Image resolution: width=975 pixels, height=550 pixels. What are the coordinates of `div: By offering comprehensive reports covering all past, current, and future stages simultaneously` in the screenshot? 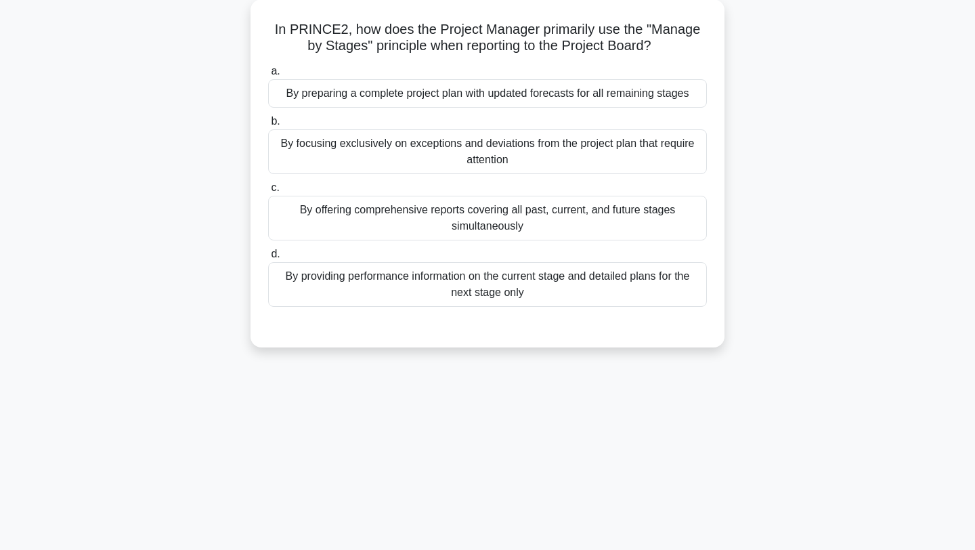 It's located at (487, 218).